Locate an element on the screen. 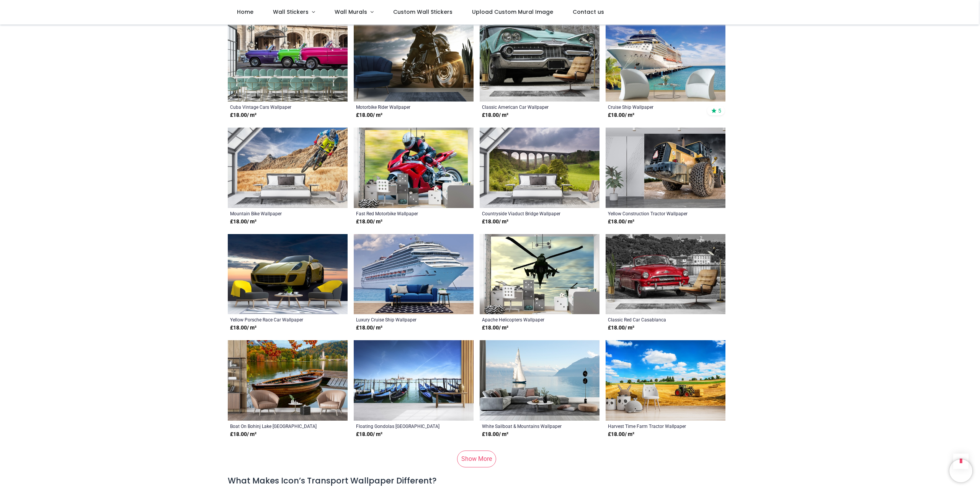 This screenshot has height=490, width=980. a: Motorbike Rider Wallpaper is located at coordinates (402, 107).